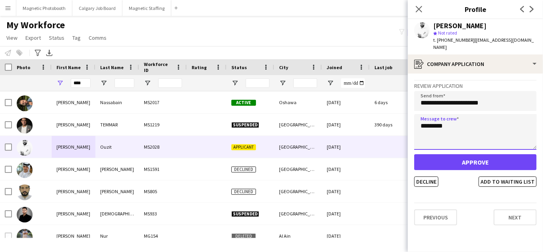 Image resolution: width=543 pixels, height=252 pixels. What do you see at coordinates (97, 38) in the screenshot?
I see `a: Comms` at bounding box center [97, 38].